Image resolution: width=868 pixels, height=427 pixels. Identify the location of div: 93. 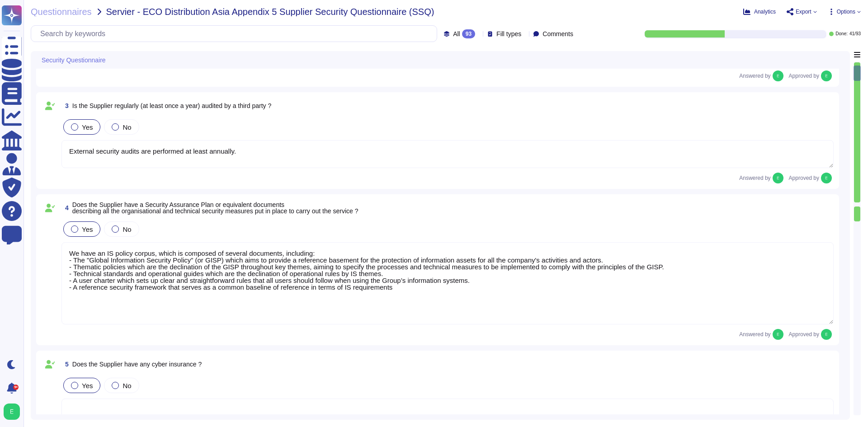
(468, 34).